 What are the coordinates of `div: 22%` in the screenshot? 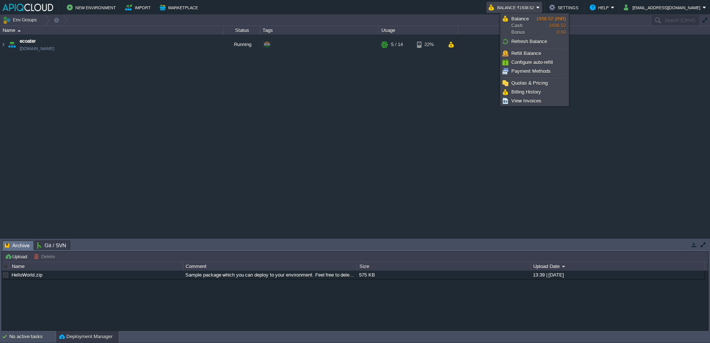 It's located at (429, 45).